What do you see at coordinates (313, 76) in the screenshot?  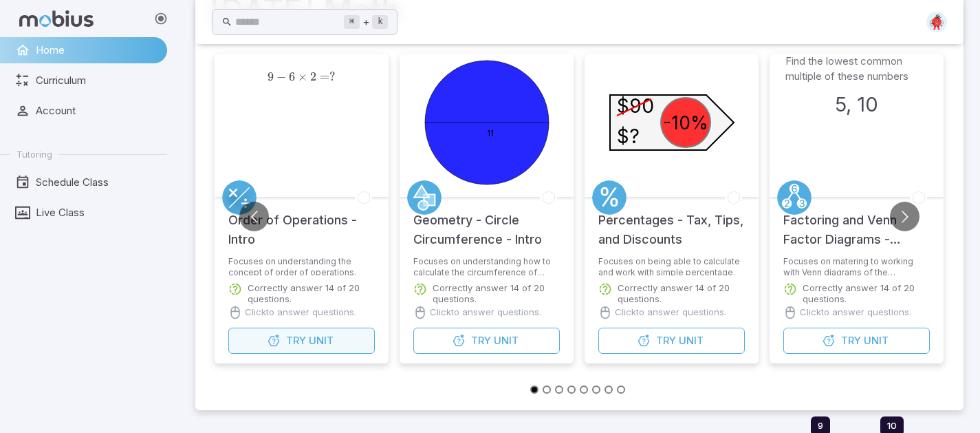 I see `span: 2` at bounding box center [313, 76].